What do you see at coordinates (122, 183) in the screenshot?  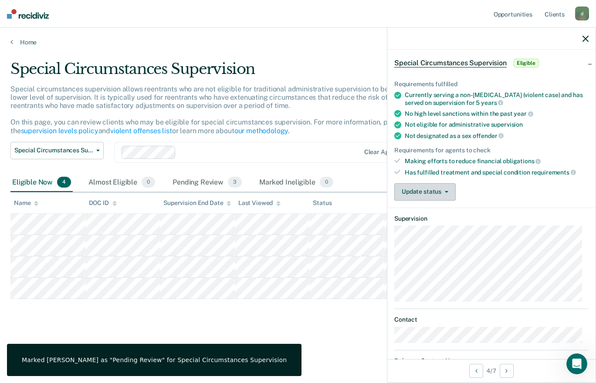 I see `div: Almost Eligible` at bounding box center [122, 183].